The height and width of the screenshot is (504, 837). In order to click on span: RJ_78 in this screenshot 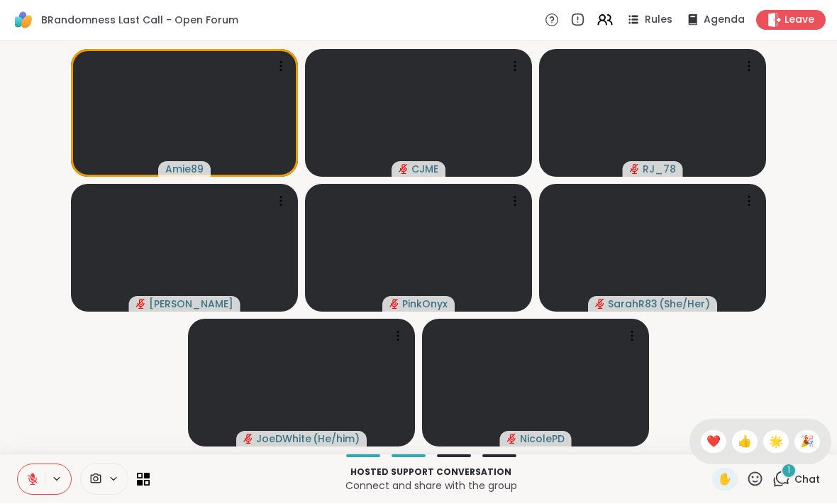, I will do `click(659, 170)`.